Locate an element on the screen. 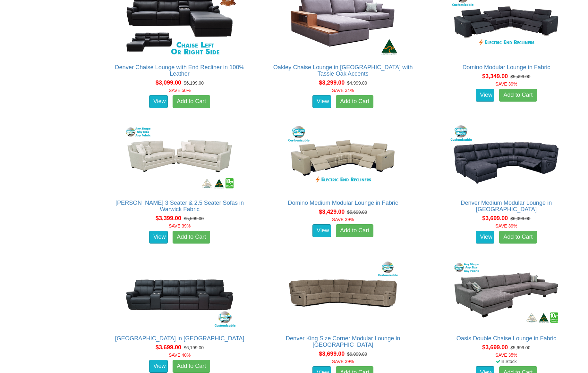  a: Domino Medium Modular Lounge in Fabric is located at coordinates (343, 203).